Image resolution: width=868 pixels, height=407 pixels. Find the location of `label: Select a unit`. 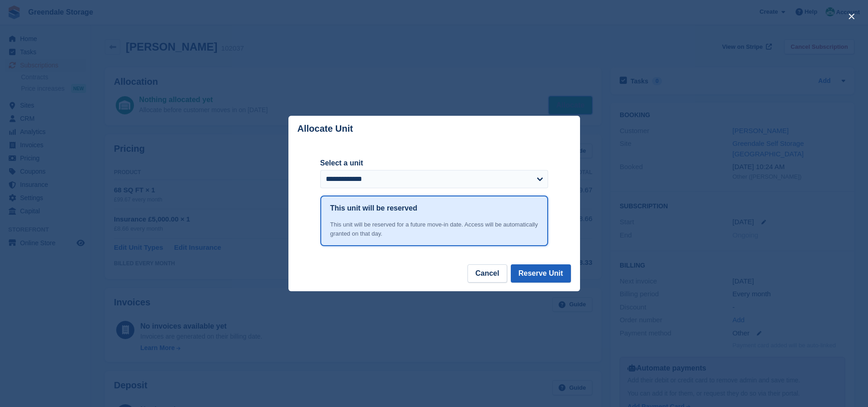

label: Select a unit is located at coordinates (434, 163).